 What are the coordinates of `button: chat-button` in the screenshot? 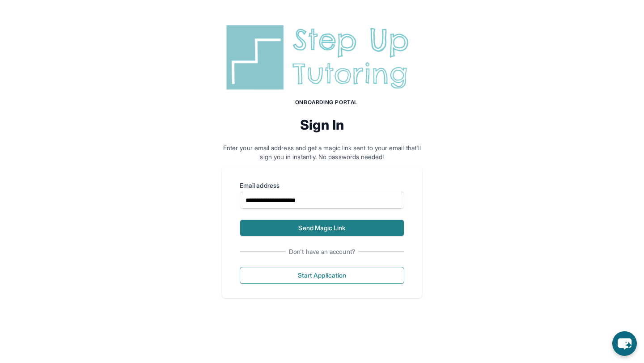 It's located at (624, 343).